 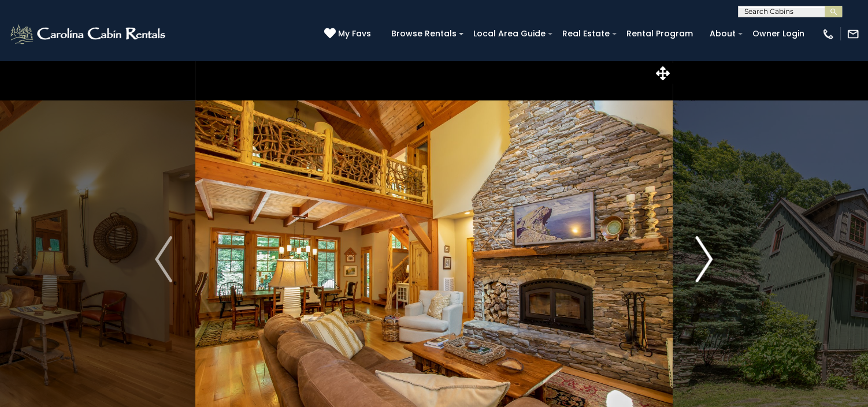 What do you see at coordinates (828, 34) in the screenshot?
I see `img: phone-regular-white.png` at bounding box center [828, 34].